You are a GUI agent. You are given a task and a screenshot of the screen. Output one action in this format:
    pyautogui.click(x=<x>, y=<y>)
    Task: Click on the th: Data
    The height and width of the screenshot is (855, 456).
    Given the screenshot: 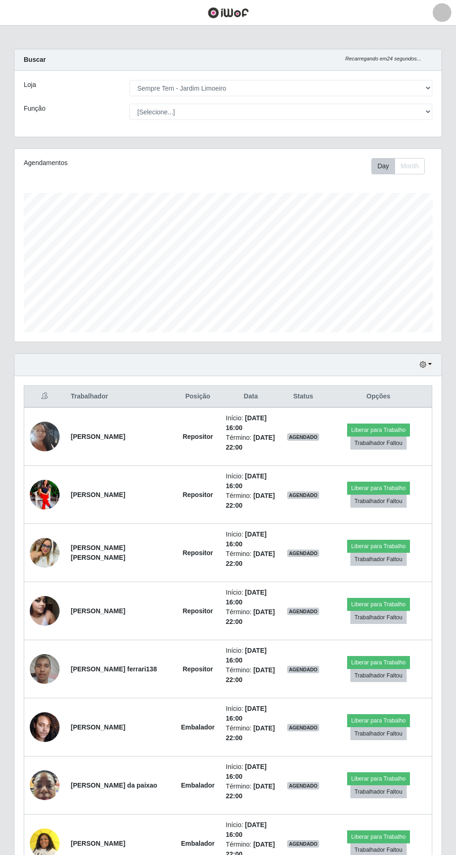 What is the action you would take?
    pyautogui.click(x=251, y=396)
    